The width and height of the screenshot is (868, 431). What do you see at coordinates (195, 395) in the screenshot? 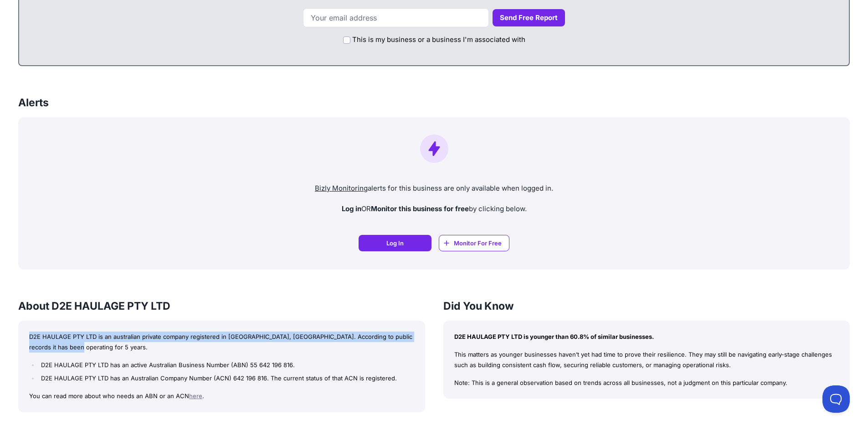
I see `a: here` at bounding box center [195, 395].